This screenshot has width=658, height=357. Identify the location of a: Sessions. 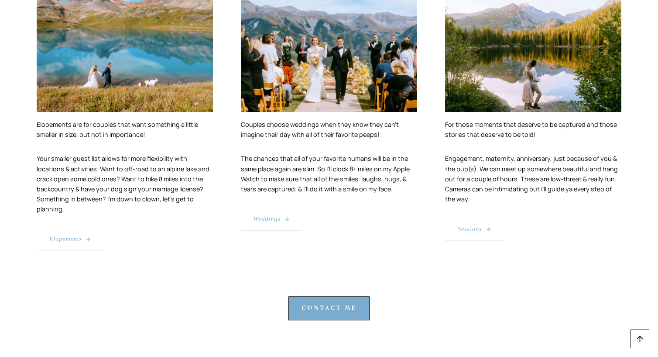
(474, 230).